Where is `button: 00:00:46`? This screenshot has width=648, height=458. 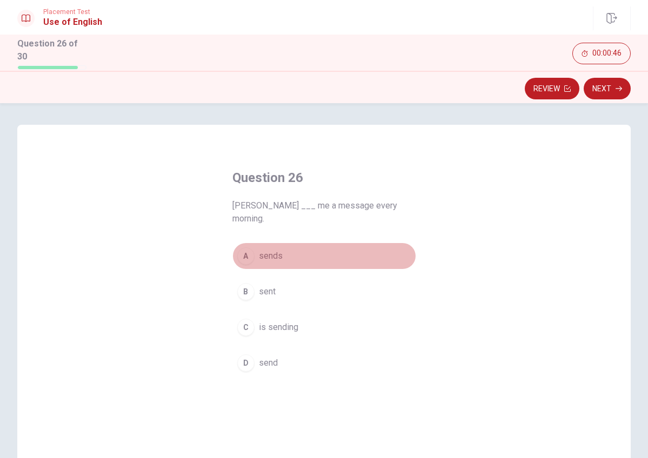
button: 00:00:46 is located at coordinates (601, 53).